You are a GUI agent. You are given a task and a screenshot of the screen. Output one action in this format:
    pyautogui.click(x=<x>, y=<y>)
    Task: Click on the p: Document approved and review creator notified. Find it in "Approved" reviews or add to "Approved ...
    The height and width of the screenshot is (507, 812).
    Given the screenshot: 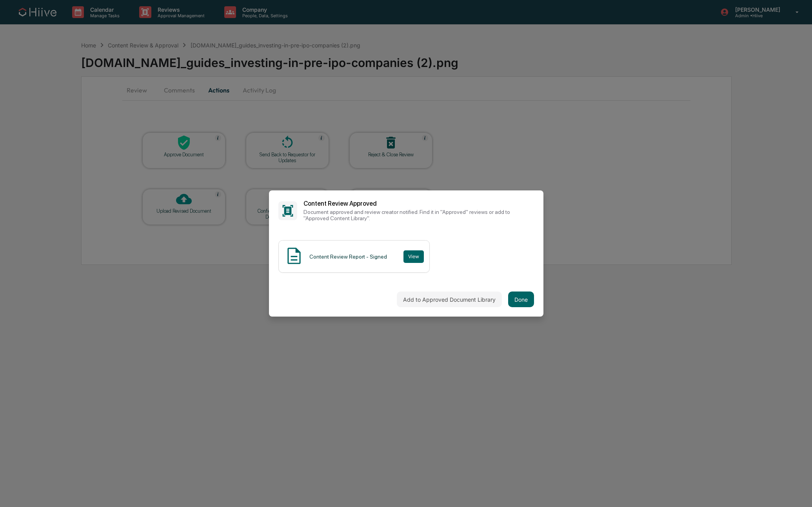 What is the action you would take?
    pyautogui.click(x=419, y=215)
    